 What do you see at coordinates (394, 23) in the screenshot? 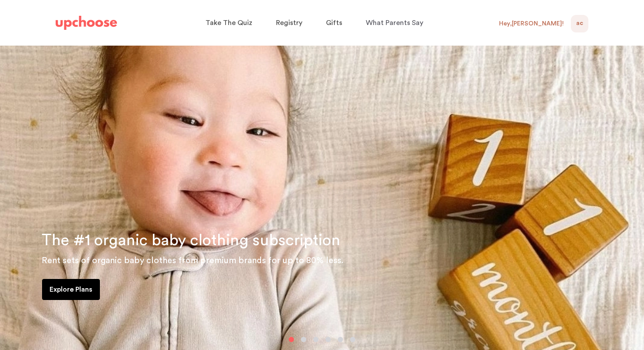
I see `span: What Parents Say` at bounding box center [394, 23].